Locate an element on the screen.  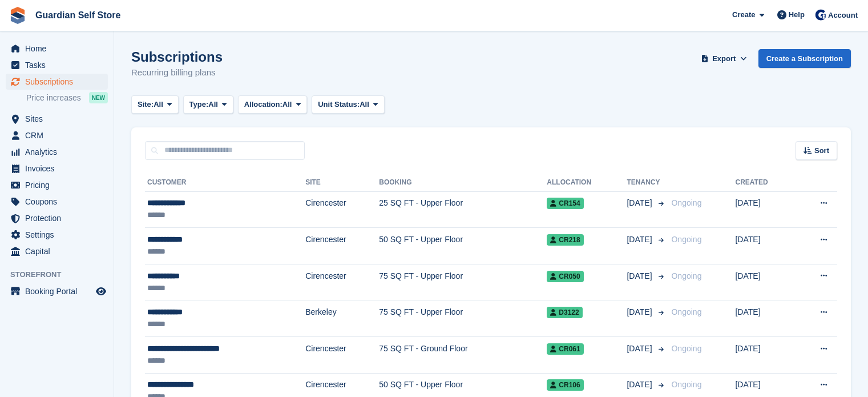
span: CR050 is located at coordinates (565, 276).